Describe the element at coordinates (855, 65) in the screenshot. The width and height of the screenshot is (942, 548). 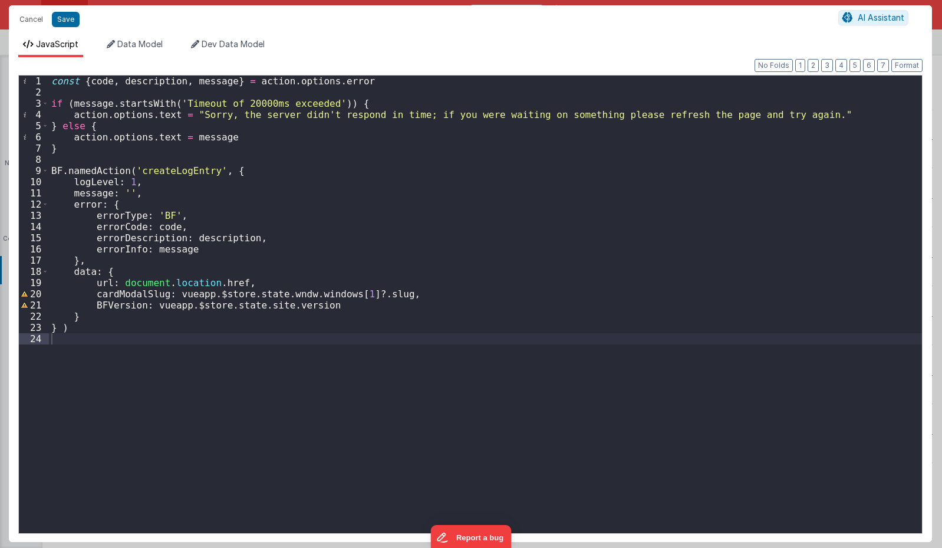
I see `button: 5` at that location.